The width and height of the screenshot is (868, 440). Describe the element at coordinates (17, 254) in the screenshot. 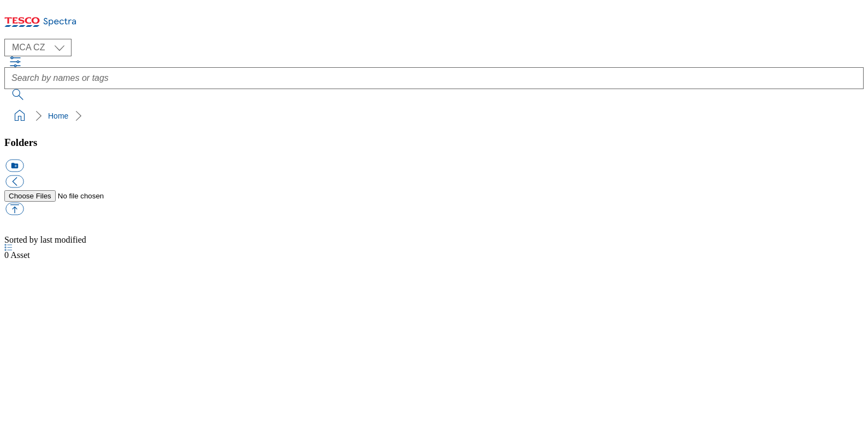

I see `span: Asset` at that location.